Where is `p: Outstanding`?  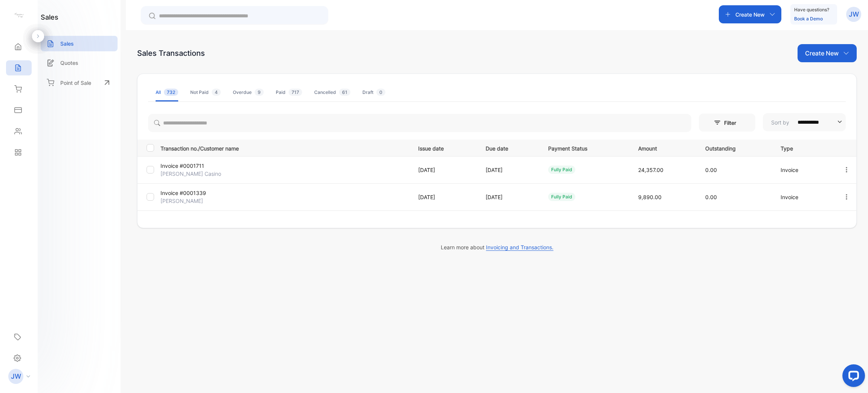
p: Outstanding is located at coordinates (735, 148).